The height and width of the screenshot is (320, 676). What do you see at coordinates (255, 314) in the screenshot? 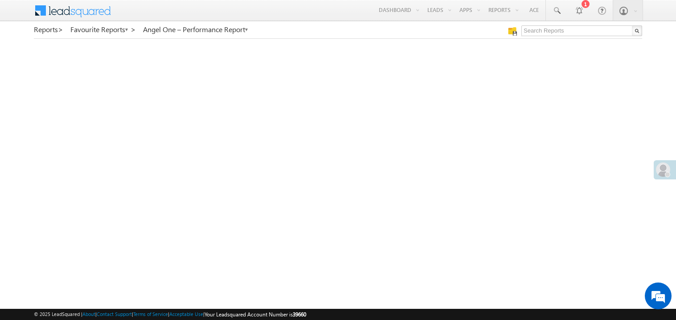
I see `span: Your Leadsquared Account Number is` at bounding box center [255, 314].